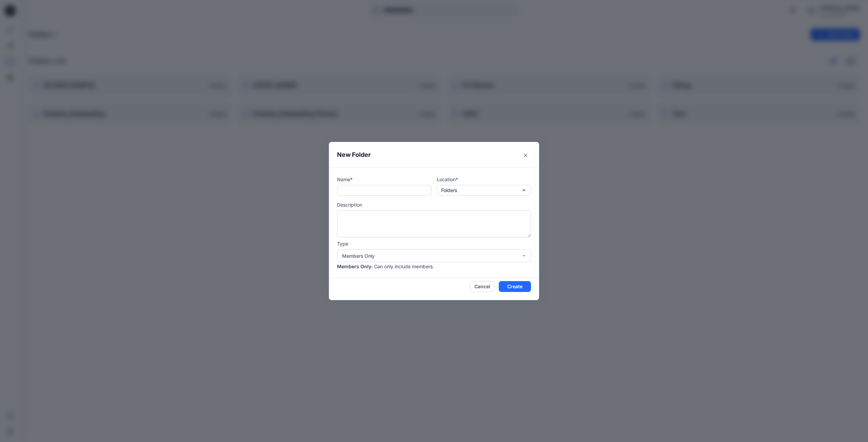  Describe the element at coordinates (515, 287) in the screenshot. I see `button: Create` at that location.